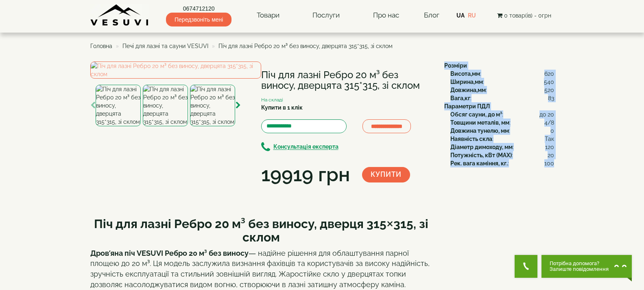 Image resolution: width=644 pixels, height=290 pixels. What do you see at coordinates (169, 253) in the screenshot?
I see `strong: Дров’яна піч VESUVI Ребро 20 м³ без виносу` at bounding box center [169, 253].